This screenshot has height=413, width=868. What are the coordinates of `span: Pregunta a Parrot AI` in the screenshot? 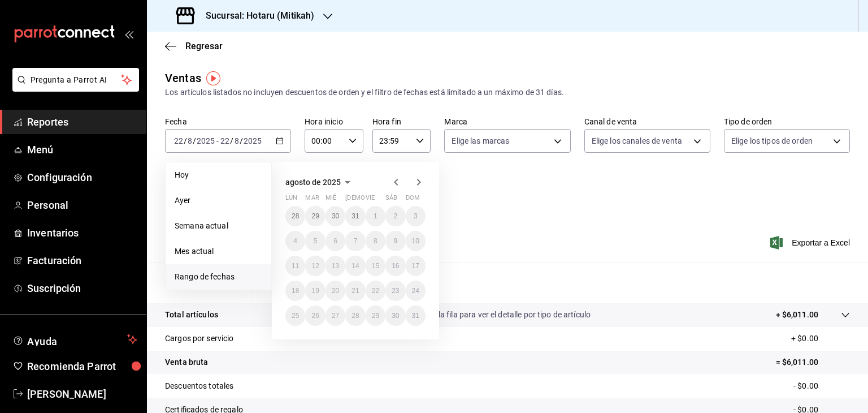 It's located at (76, 80).